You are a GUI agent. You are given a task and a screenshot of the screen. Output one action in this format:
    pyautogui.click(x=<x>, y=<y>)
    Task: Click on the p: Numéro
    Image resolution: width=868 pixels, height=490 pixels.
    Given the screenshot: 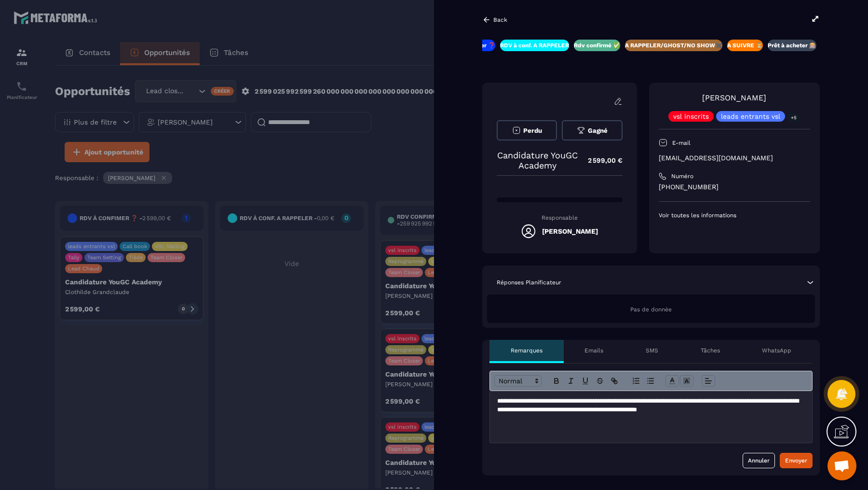 What is the action you would take?
    pyautogui.click(x=682, y=176)
    